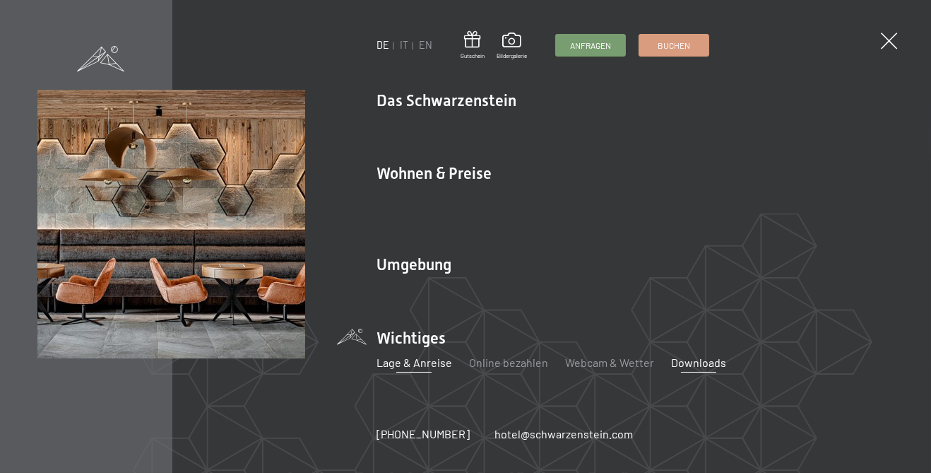 Image resolution: width=931 pixels, height=473 pixels. What do you see at coordinates (591, 45) in the screenshot?
I see `span: Anfragen` at bounding box center [591, 45].